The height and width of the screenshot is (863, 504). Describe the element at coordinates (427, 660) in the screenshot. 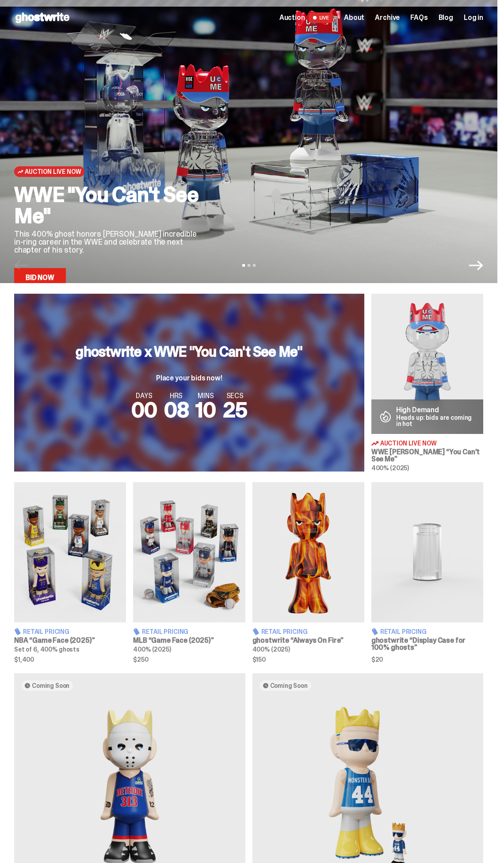

I see `span: $20` at that location.